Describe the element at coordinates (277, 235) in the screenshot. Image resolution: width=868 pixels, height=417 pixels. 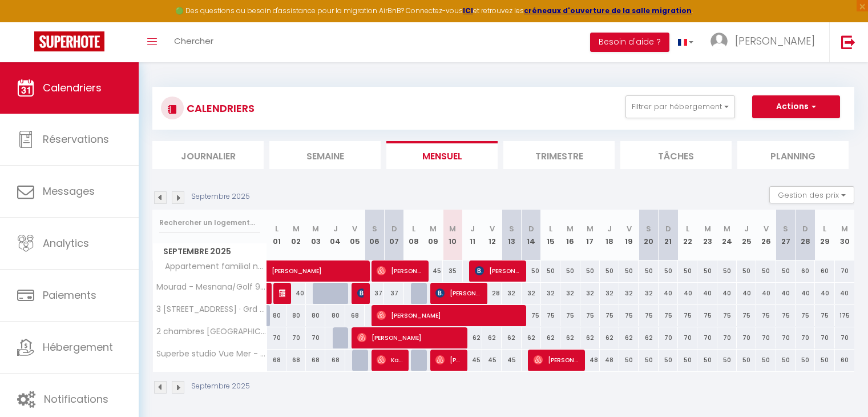
I see `th: 01` at that location.